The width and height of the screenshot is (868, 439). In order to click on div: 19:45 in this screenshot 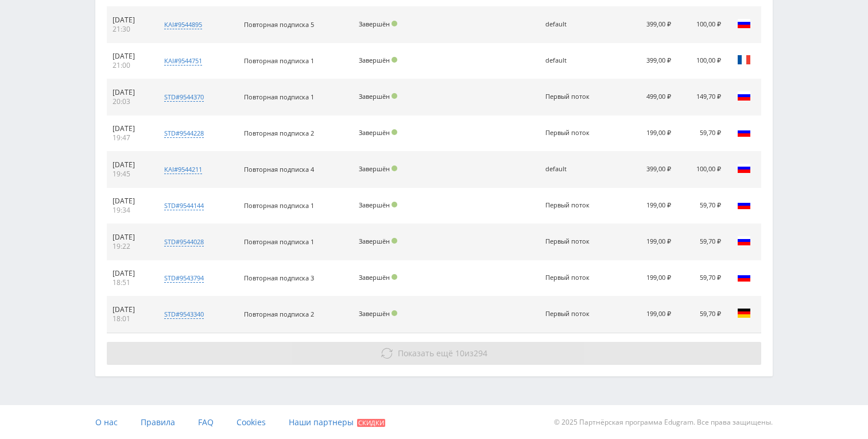, I will do `click(129, 174)`.